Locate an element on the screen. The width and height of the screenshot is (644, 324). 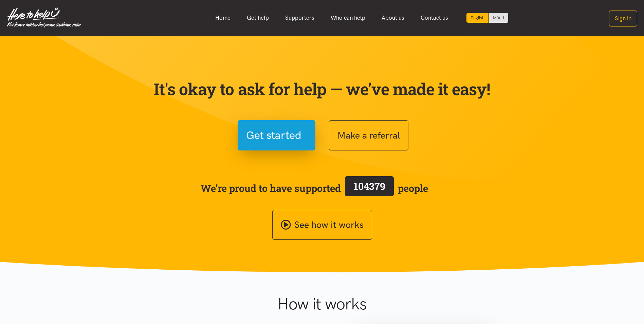
a: Who can help is located at coordinates (348, 18).